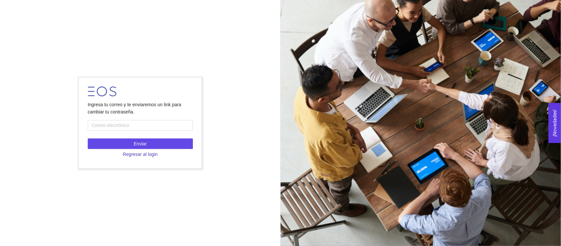 This screenshot has width=561, height=246. What do you see at coordinates (102, 91) in the screenshot?
I see `img: AcciHbW0TsylAAAAAElFTkSuQmCC` at bounding box center [102, 91].